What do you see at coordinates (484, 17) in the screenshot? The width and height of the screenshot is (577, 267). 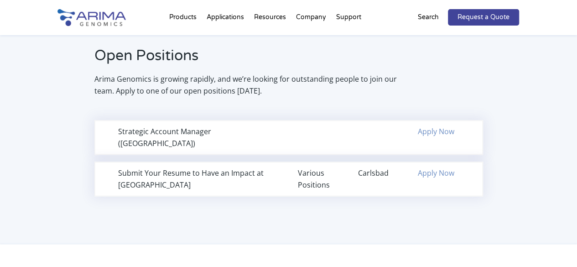 I see `a: Request a Quote` at bounding box center [484, 17].